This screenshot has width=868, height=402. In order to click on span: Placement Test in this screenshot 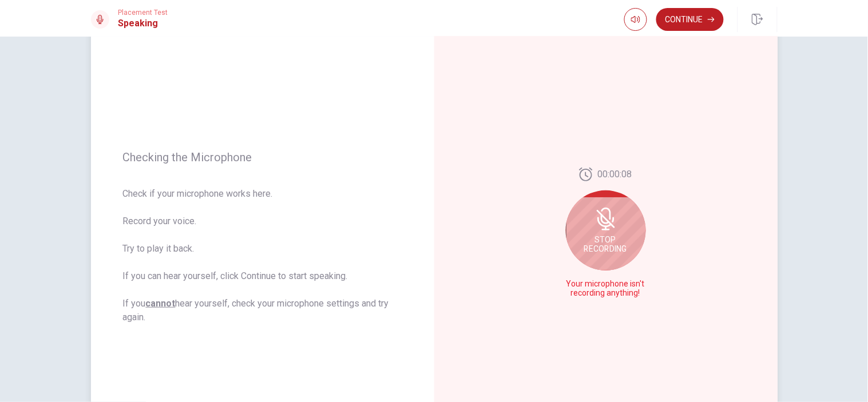, I will do `click(143, 12)`.